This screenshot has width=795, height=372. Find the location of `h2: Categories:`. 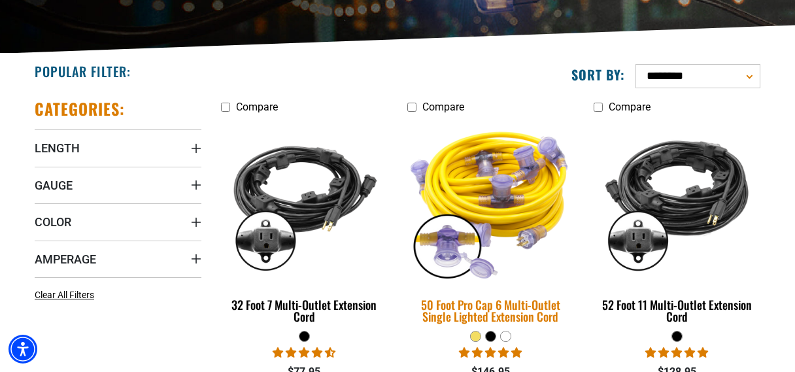

h2: Categories: is located at coordinates (80, 108).